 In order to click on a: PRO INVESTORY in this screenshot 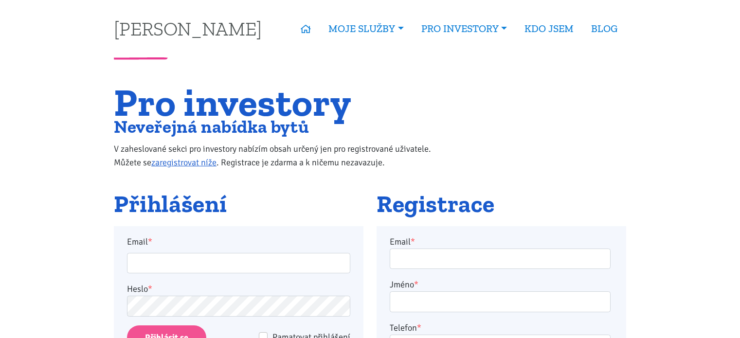, I will do `click(464, 29)`.